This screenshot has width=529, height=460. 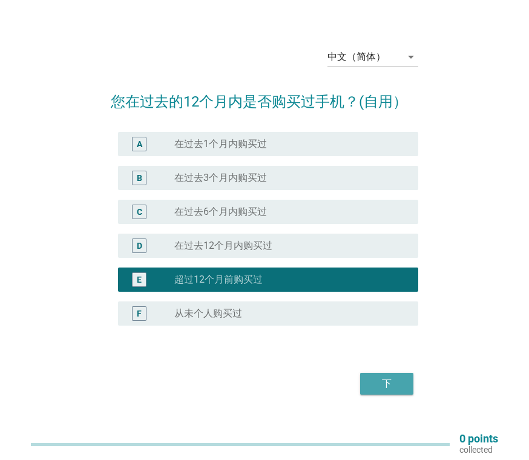 What do you see at coordinates (139, 212) in the screenshot?
I see `div: C` at bounding box center [139, 212].